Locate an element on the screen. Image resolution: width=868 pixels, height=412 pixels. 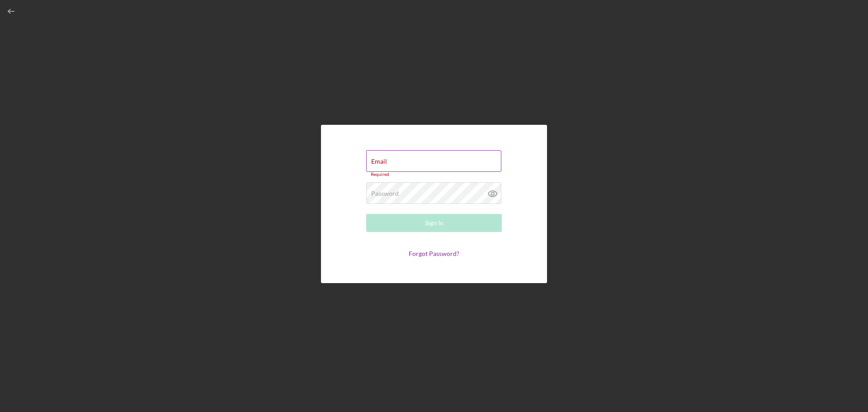
button: Sign In is located at coordinates (434, 223).